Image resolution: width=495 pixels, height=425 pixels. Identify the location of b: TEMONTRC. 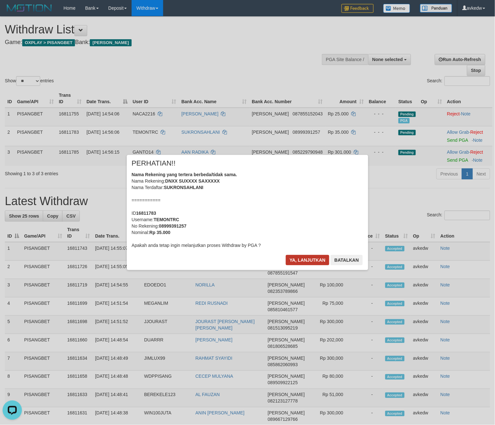
(166, 220).